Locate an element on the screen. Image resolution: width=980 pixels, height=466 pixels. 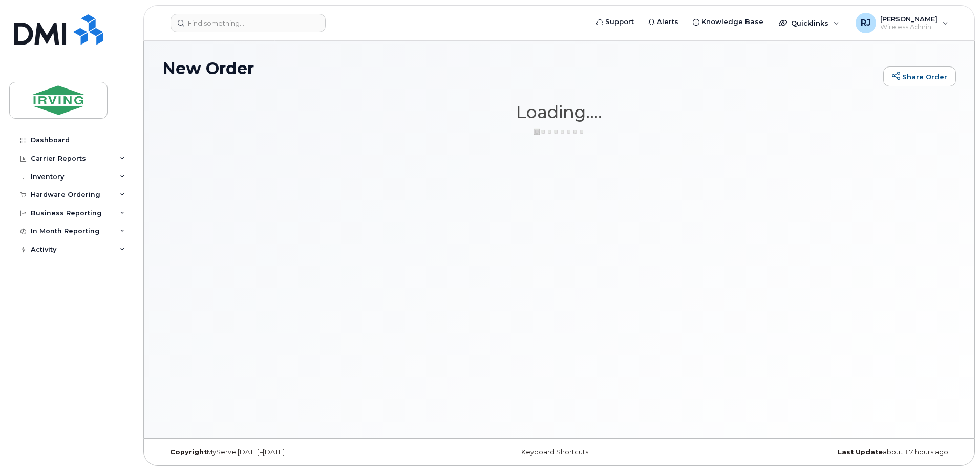
strong: Copyright is located at coordinates (188, 452).